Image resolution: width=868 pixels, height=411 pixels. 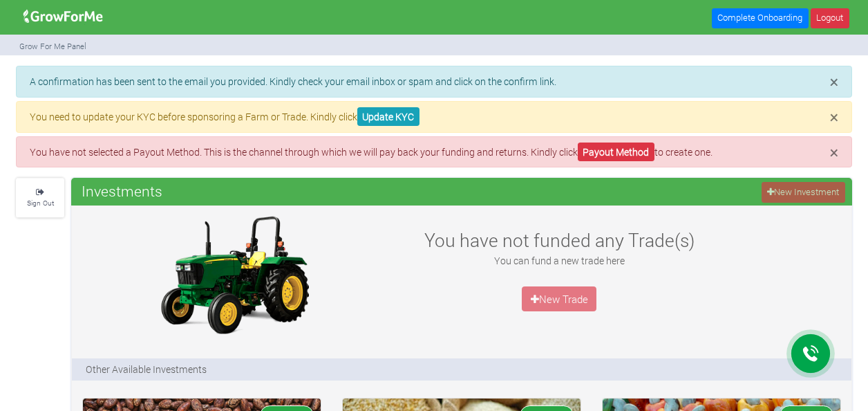 I want to click on h3: You have not funded any Trade(s), so click(x=559, y=240).